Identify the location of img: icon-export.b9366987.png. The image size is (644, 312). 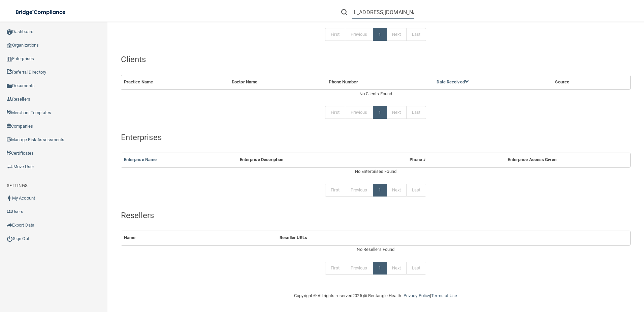
(10, 225).